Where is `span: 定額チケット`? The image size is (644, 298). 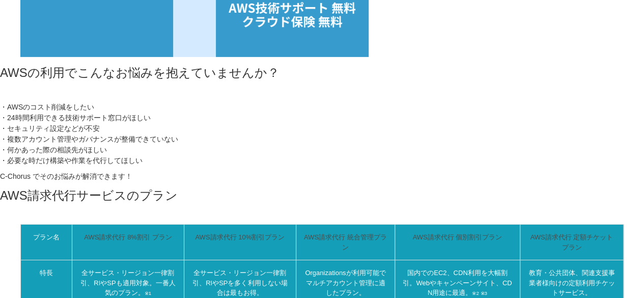
span: 定額チケット is located at coordinates (593, 236).